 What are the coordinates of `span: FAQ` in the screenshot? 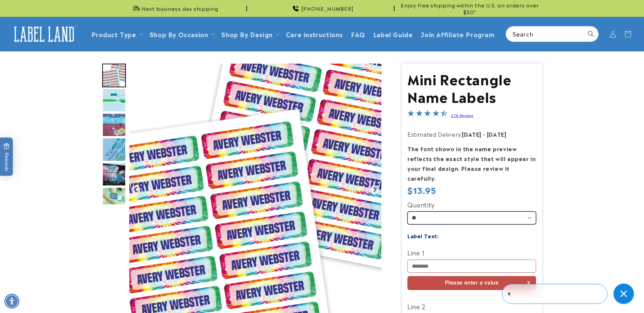 It's located at (358, 34).